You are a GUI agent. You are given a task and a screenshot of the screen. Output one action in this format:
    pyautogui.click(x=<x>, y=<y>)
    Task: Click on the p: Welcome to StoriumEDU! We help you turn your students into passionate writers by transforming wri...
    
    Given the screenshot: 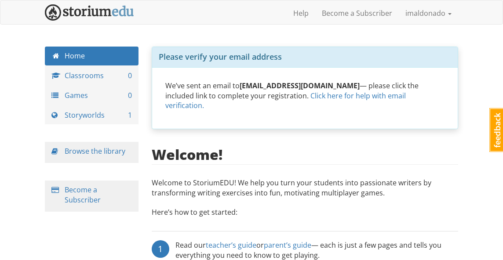 What is the action you would take?
    pyautogui.click(x=305, y=190)
    